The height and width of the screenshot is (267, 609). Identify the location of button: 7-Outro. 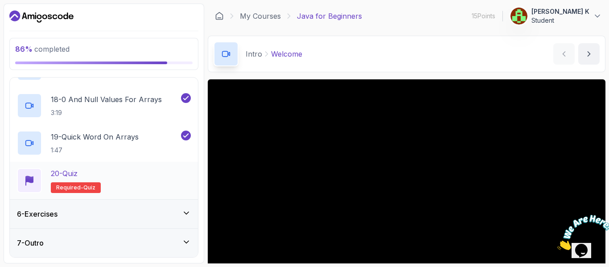
(104, 243).